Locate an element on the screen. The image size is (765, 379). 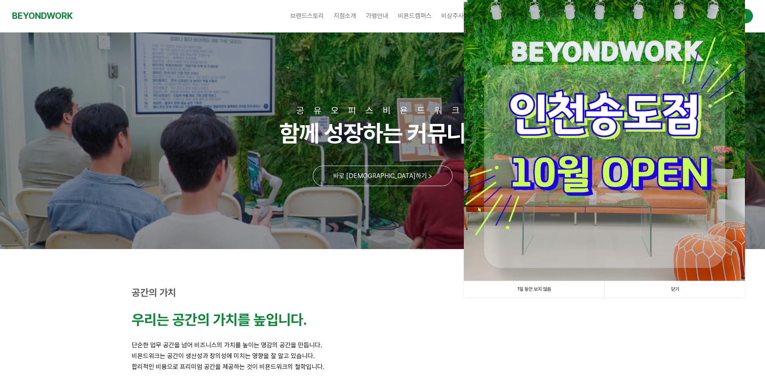
span: 가맹안내 is located at coordinates (377, 16).